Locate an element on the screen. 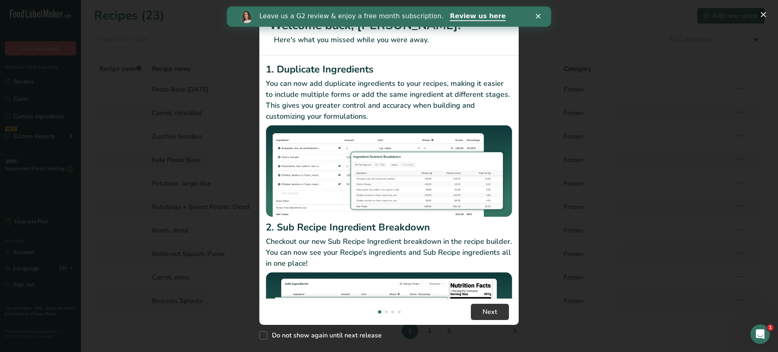 Image resolution: width=778 pixels, height=352 pixels. div: Leave us a G2 review & enjoy a free month subscription. is located at coordinates (124, 10).